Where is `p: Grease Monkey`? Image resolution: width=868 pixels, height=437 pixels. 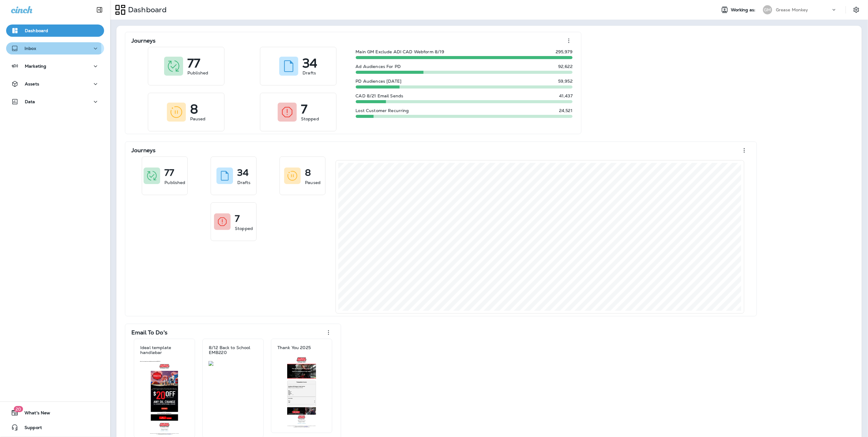
p: Grease Monkey is located at coordinates (792, 10).